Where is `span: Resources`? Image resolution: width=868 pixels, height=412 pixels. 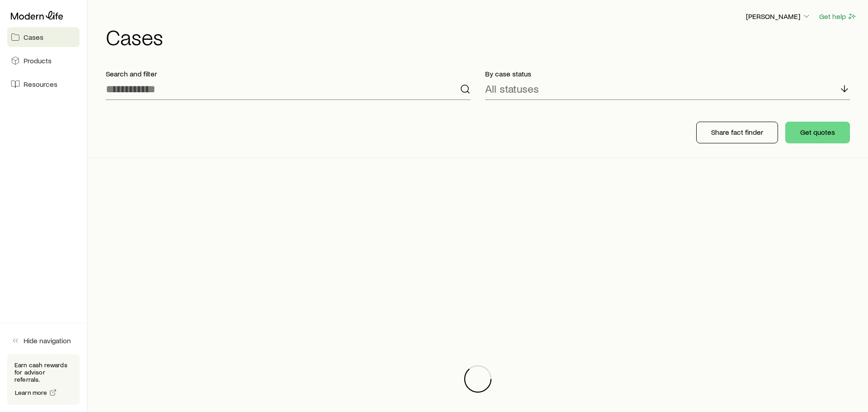 span: Resources is located at coordinates (40, 84).